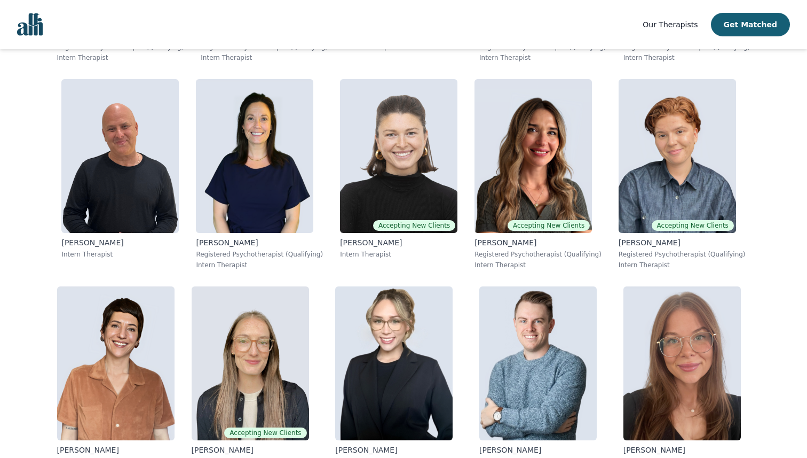  I want to click on img: Natalia_Simachkevitch, so click(533, 156).